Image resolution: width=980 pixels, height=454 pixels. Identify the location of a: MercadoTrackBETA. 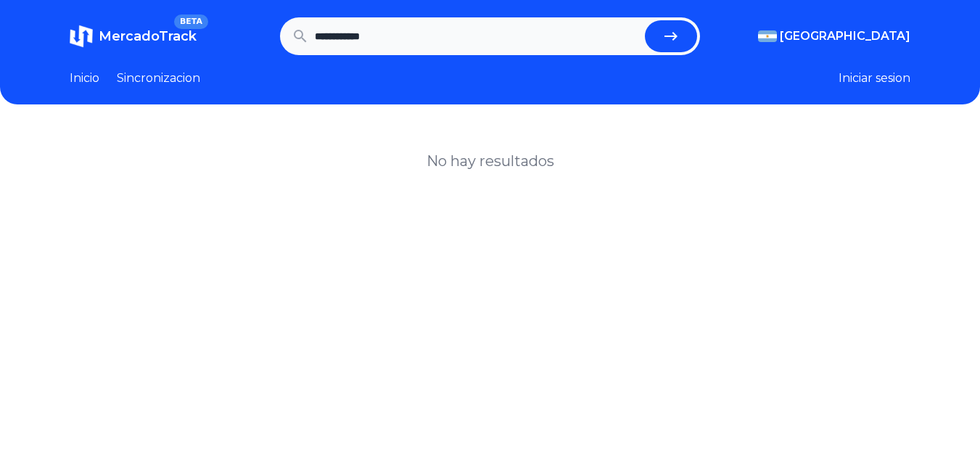
(133, 36).